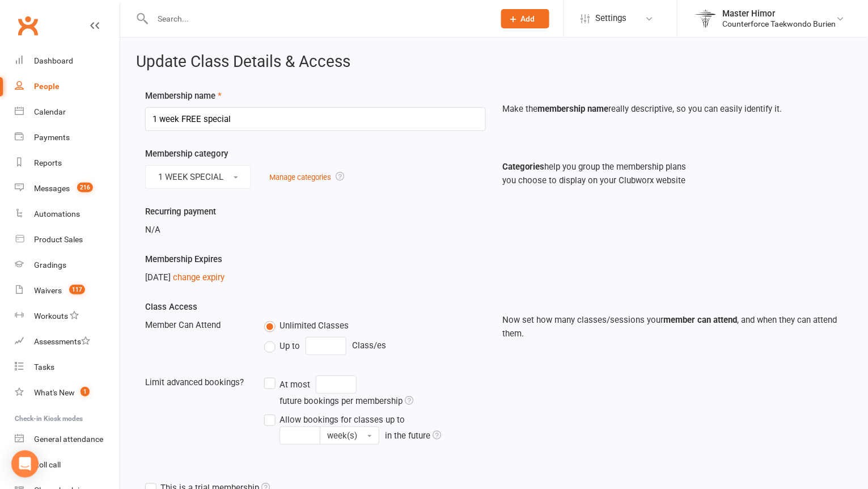 This screenshot has height=489, width=868. I want to click on div: Assessments, so click(62, 342).